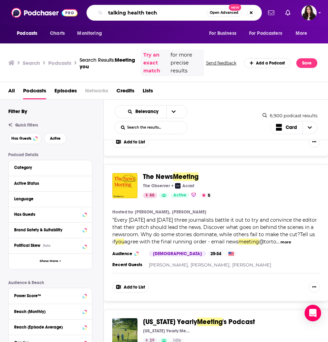  What do you see at coordinates (47, 230) in the screenshot?
I see `div: Brand Safety & Suitability` at bounding box center [47, 230].